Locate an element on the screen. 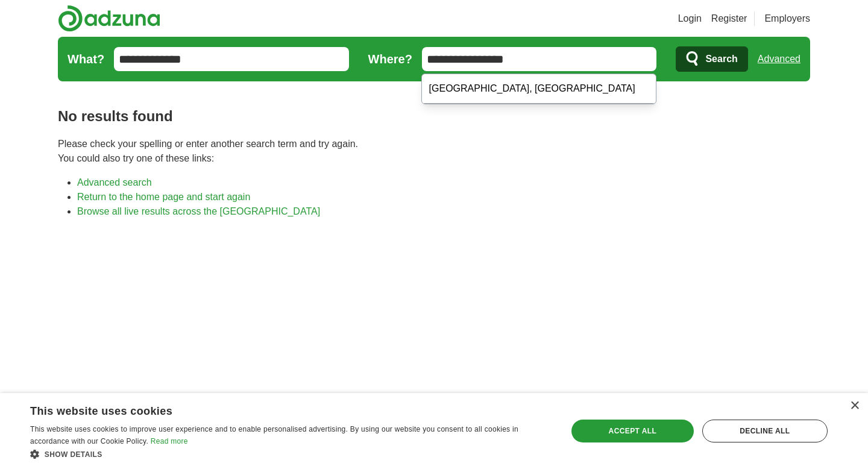  div: This website uses cookies is located at coordinates (275, 410).